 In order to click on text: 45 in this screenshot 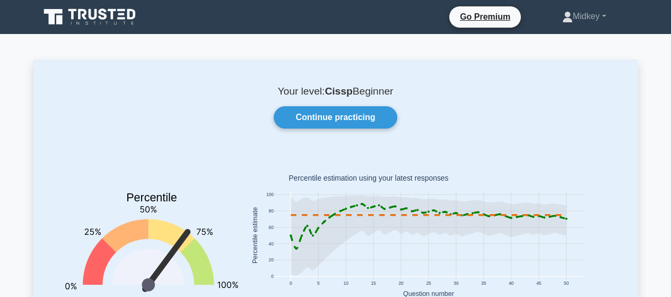, I will do `click(539, 283)`.